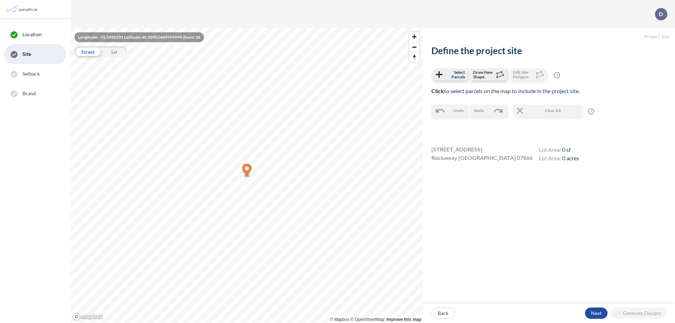 This screenshot has height=323, width=675. Describe the element at coordinates (87, 52) in the screenshot. I see `div: Street` at that location.